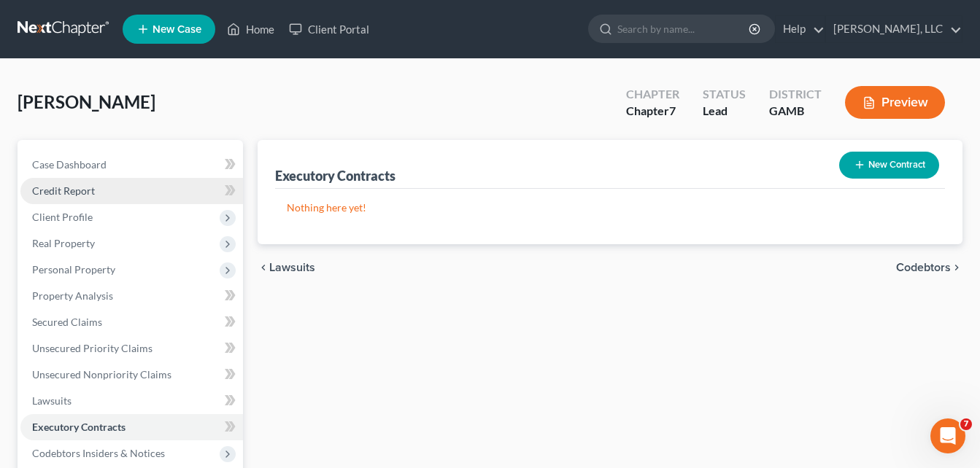 The width and height of the screenshot is (980, 468). I want to click on p: Nothing here yet!, so click(610, 207).